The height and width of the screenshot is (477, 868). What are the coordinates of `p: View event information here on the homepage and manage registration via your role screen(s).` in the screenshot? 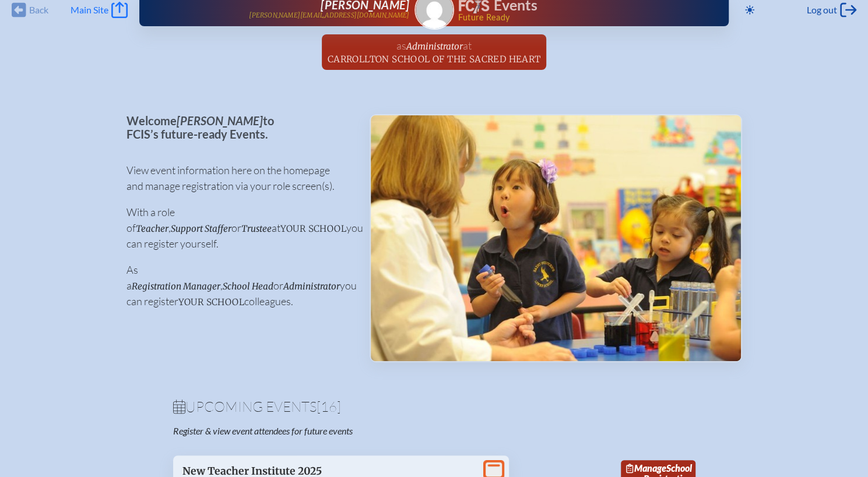 It's located at (238, 179).